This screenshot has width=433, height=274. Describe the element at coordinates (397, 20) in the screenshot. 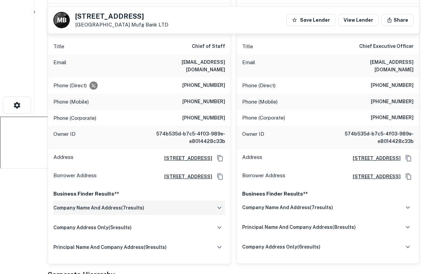

I see `button: Share` at that location.